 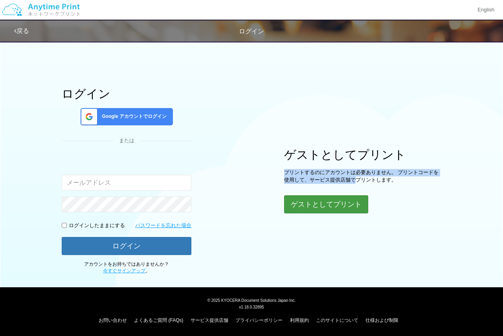 I want to click on div: または, so click(x=126, y=141).